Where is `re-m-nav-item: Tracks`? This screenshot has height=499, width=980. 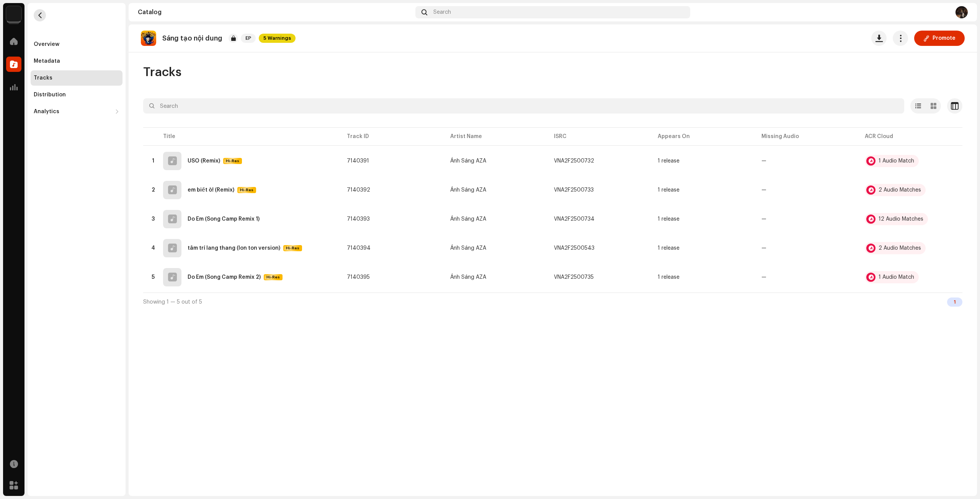
re-m-nav-item: Tracks is located at coordinates (77, 78).